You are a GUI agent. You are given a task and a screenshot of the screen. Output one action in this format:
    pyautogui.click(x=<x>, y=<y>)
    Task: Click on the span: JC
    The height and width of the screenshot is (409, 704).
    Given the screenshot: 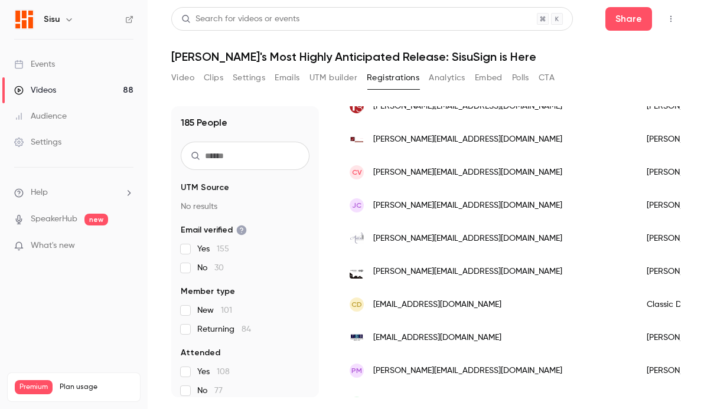 What is the action you would take?
    pyautogui.click(x=357, y=205)
    